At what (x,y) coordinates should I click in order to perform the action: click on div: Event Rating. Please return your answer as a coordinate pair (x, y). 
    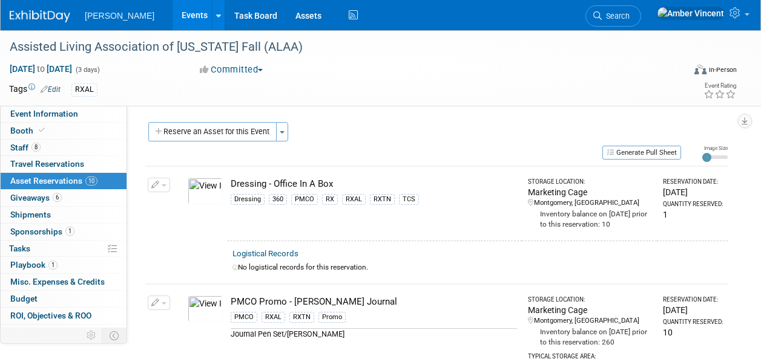
    Looking at the image, I should click on (719, 86).